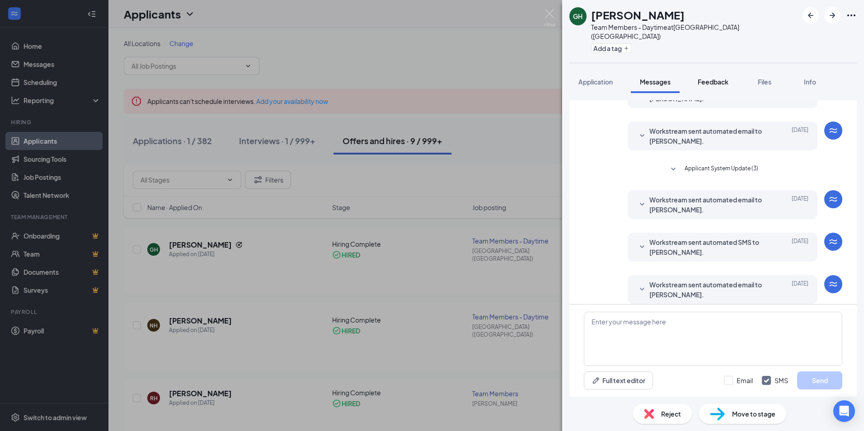 This screenshot has width=864, height=431. I want to click on svg: ArrowRight, so click(833, 15).